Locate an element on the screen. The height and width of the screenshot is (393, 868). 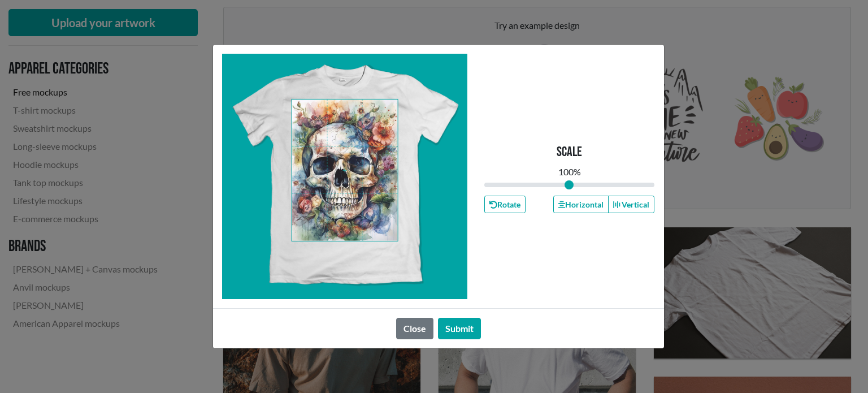
button: Close is located at coordinates (415, 328).